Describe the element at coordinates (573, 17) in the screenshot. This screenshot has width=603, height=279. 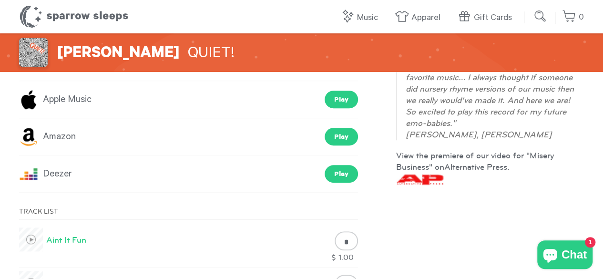
I see `a: 0` at that location.